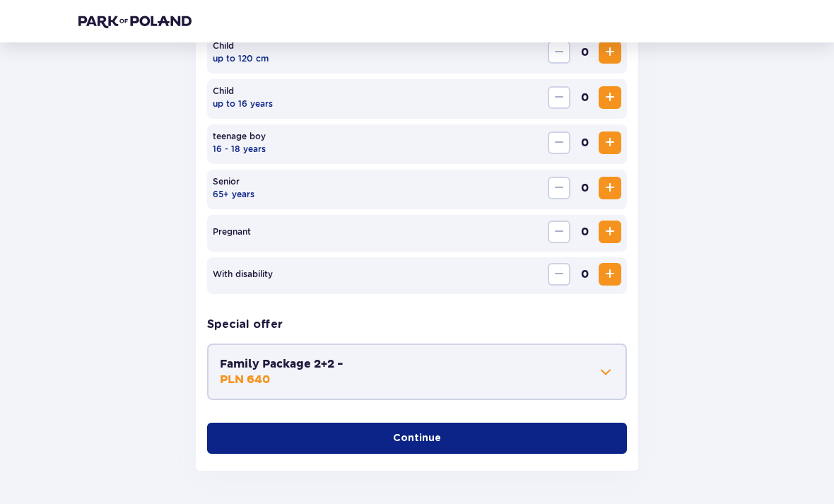 The width and height of the screenshot is (834, 504). What do you see at coordinates (417, 438) in the screenshot?
I see `button: Continue` at bounding box center [417, 438].